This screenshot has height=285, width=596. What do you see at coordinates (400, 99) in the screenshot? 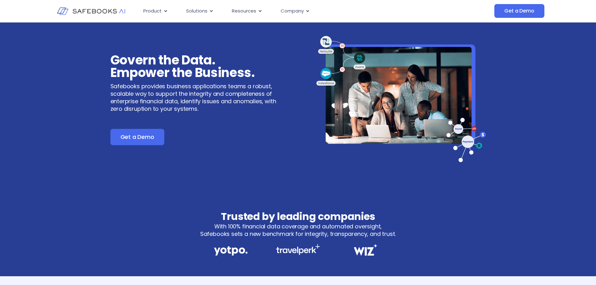
I see `img: Safebooks for Business Applications Teams 1` at bounding box center [400, 99].